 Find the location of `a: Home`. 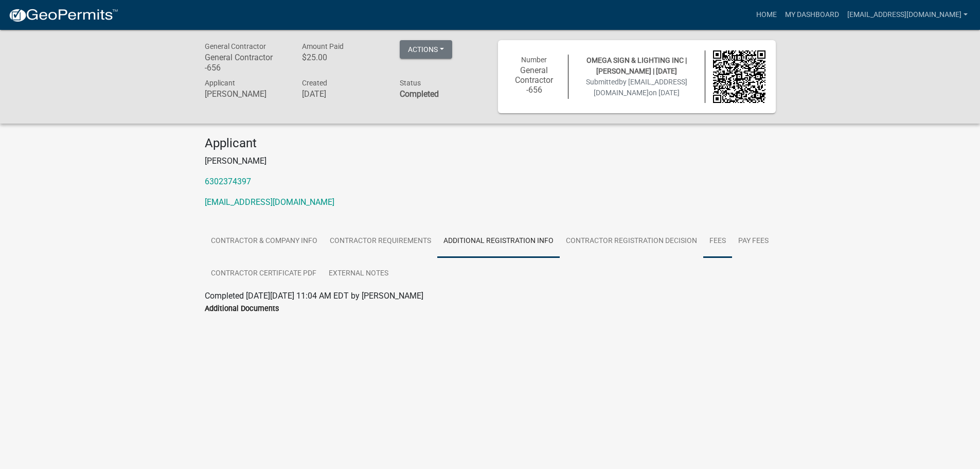

a: Home is located at coordinates (767, 15).